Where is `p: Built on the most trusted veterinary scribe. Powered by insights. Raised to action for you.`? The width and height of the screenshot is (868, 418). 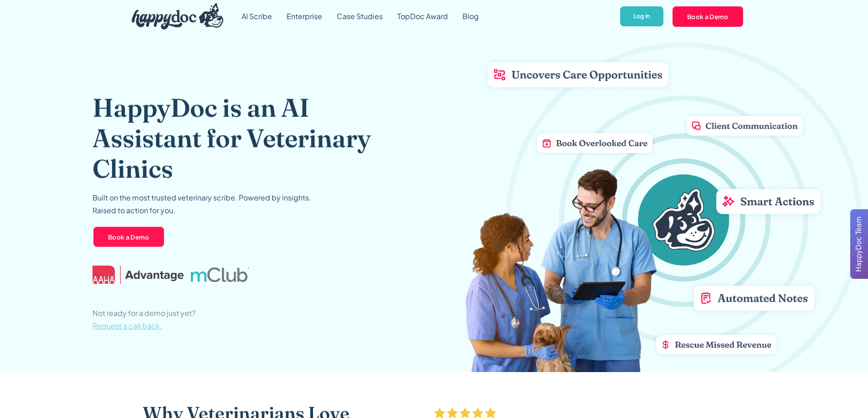 p: Built on the most trusted veterinary scribe. Powered by insights. Raised to action for you. is located at coordinates (202, 204).